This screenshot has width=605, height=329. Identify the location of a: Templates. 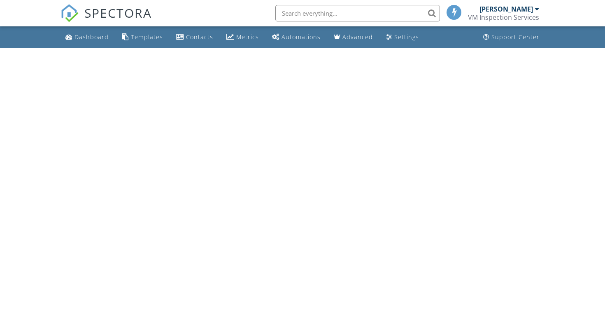
(142, 37).